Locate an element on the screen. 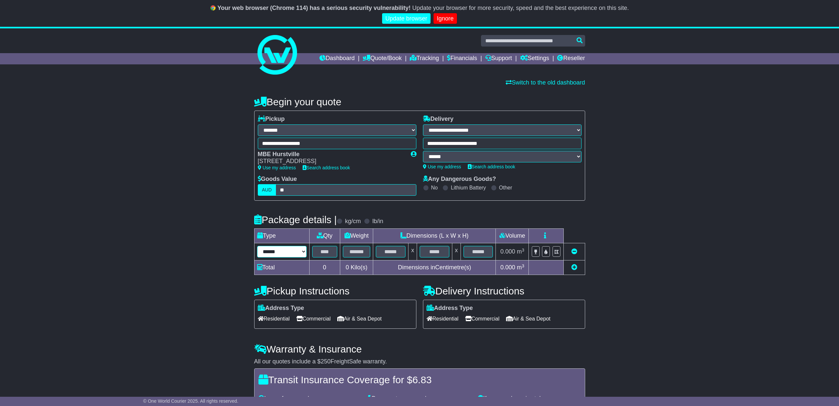  a: Tracking is located at coordinates (424, 59).